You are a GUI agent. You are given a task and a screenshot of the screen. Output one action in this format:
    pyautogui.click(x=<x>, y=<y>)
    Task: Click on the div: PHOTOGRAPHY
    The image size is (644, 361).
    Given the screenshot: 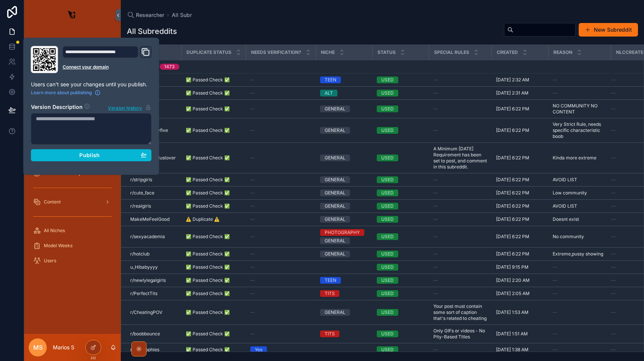 What is the action you would take?
    pyautogui.click(x=342, y=232)
    